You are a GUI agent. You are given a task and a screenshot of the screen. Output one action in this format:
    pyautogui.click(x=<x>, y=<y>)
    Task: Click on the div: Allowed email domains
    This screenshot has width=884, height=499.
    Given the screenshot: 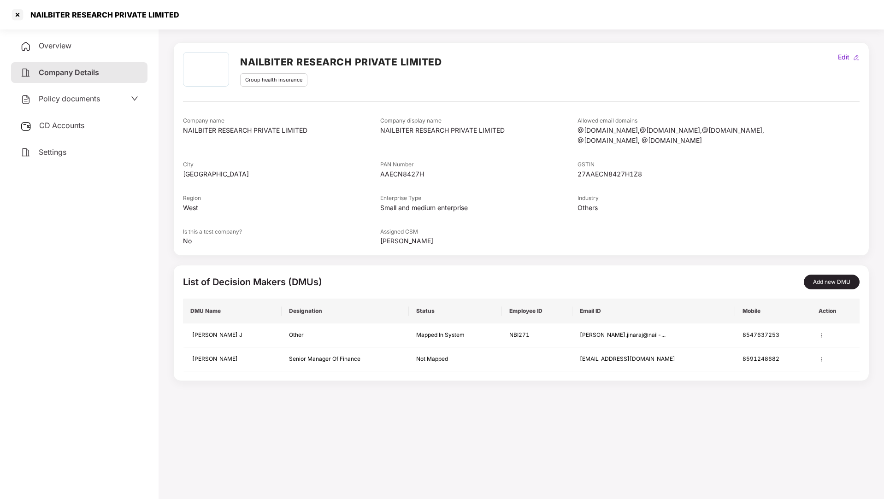 What is the action you would take?
    pyautogui.click(x=676, y=121)
    